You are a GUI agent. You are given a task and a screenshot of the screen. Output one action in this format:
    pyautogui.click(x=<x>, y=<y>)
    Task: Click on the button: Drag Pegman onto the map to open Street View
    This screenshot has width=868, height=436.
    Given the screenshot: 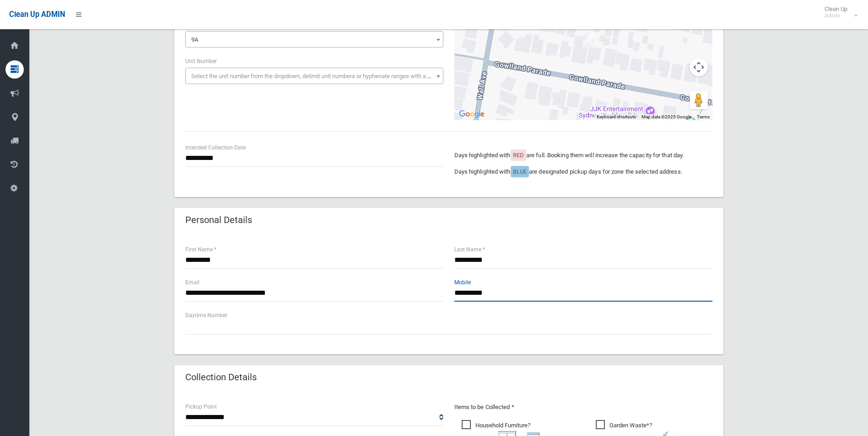 What is the action you would take?
    pyautogui.click(x=698, y=100)
    